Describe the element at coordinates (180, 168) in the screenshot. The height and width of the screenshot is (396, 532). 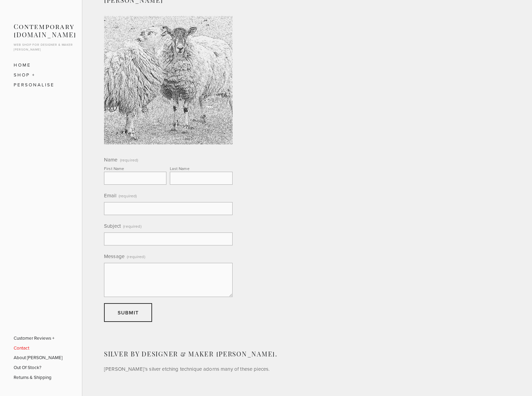
I see `div: Last Name` at that location.